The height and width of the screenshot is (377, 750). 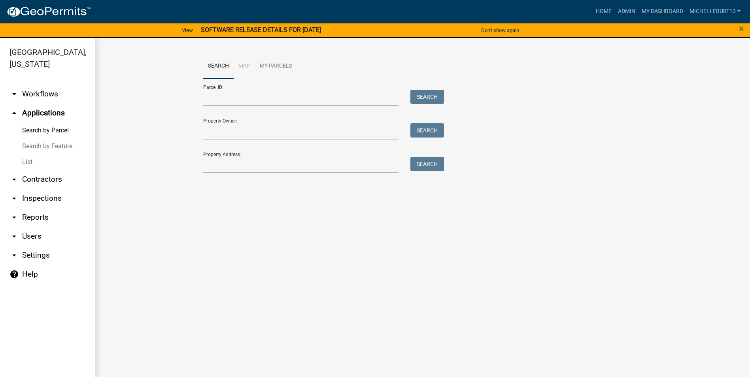 What do you see at coordinates (187, 30) in the screenshot?
I see `a: View` at bounding box center [187, 30].